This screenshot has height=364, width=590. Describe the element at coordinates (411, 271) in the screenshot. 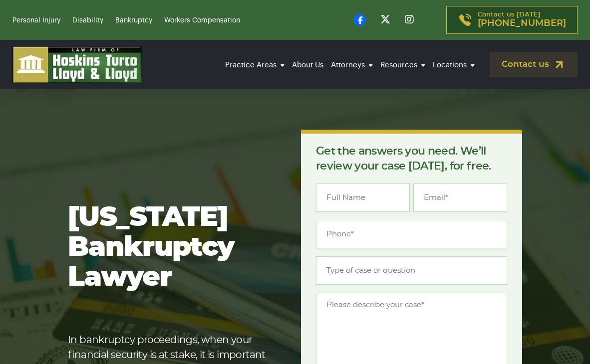

I see `input: Type of case or question` at that location.